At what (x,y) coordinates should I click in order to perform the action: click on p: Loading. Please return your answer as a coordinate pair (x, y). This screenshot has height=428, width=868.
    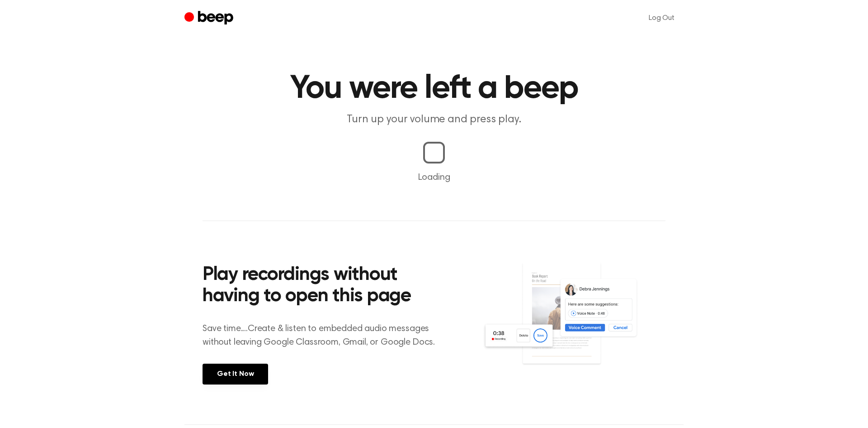
    Looking at the image, I should click on (434, 177).